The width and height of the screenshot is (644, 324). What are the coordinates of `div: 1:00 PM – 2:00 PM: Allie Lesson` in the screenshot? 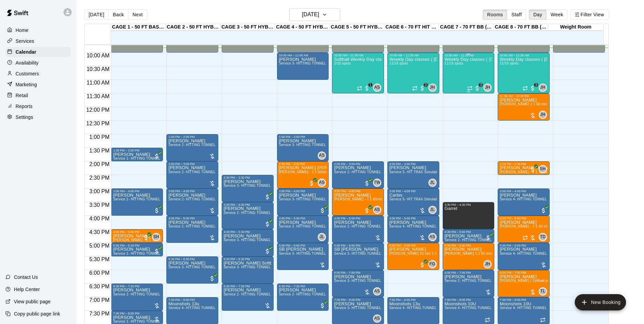 It's located at (303, 148).